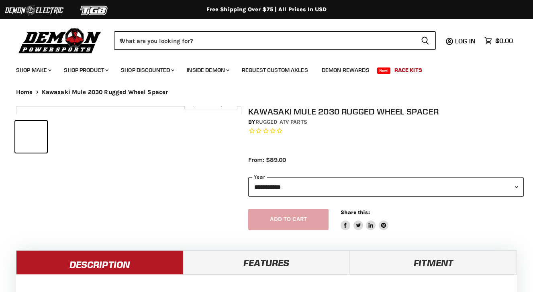 This screenshot has width=533, height=292. What do you see at coordinates (33, 70) in the screenshot?
I see `a: Shop Make` at bounding box center [33, 70].